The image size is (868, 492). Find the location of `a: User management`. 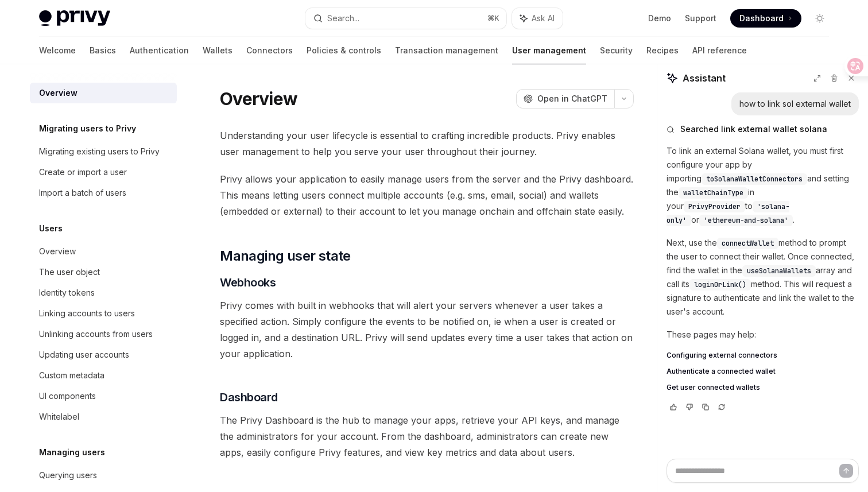

a: User management is located at coordinates (549, 51).